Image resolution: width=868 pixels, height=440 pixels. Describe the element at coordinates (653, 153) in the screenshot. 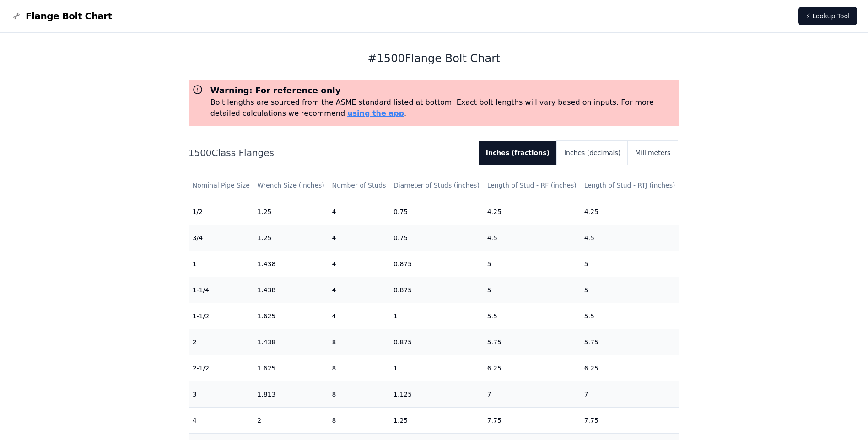

I see `button: Millimeters` at that location.